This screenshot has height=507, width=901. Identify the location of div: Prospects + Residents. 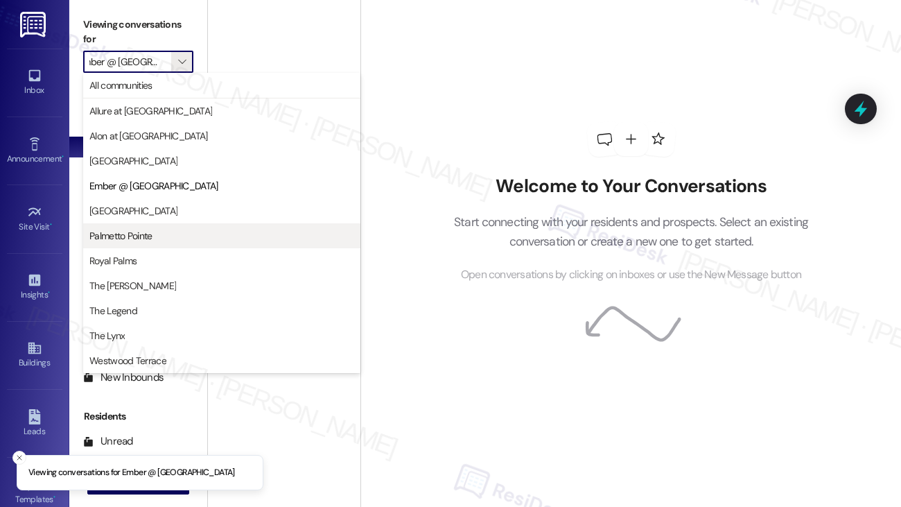
(138, 101).